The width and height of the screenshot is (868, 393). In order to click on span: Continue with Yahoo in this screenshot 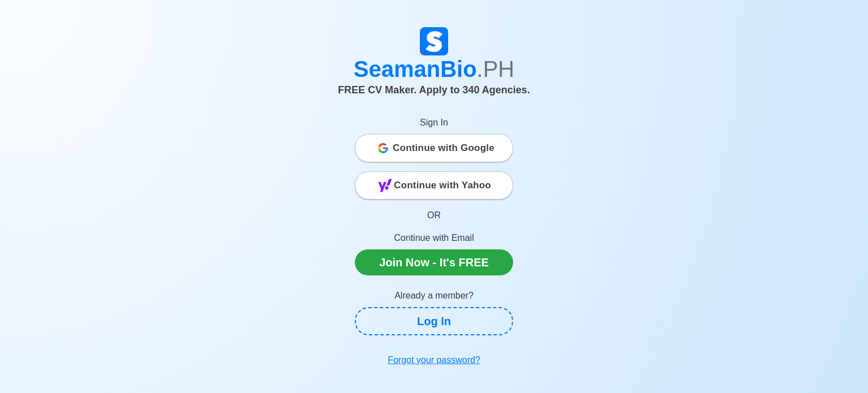, I will do `click(442, 186)`.